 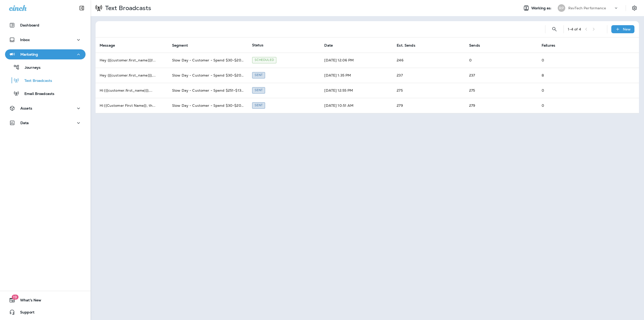 What do you see at coordinates (15, 297) in the screenshot?
I see `span: 19` at bounding box center [15, 297].